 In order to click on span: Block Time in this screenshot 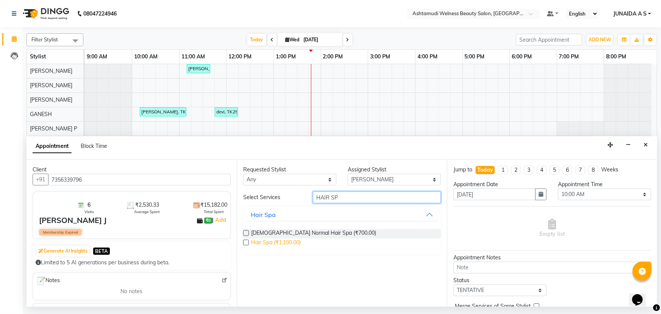, I will do `click(94, 146)`.